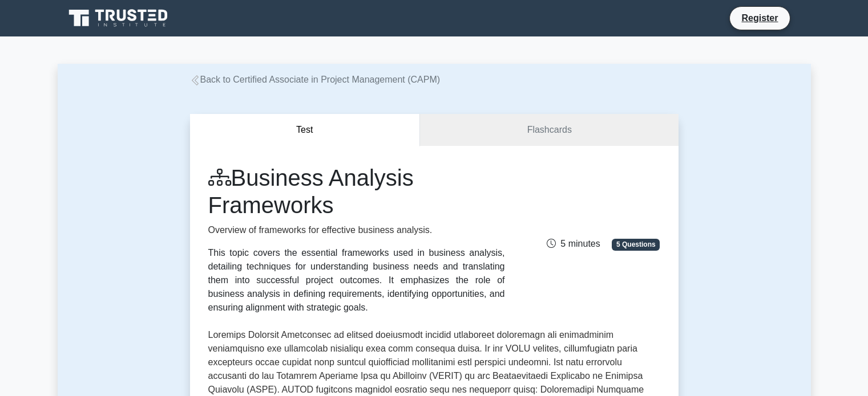 Image resolution: width=868 pixels, height=396 pixels. What do you see at coordinates (356, 192) in the screenshot?
I see `h1: Business Analysis Frameworks` at bounding box center [356, 192].